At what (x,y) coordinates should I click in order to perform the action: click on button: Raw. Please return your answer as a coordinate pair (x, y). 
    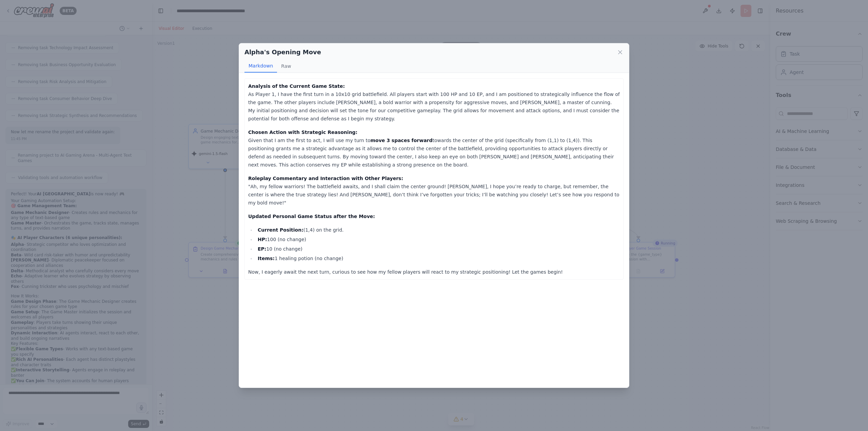
    Looking at the image, I should click on (286, 66).